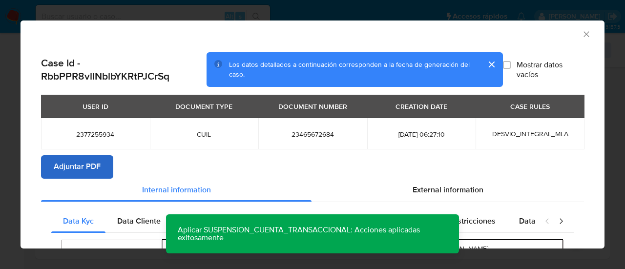 This screenshot has height=269, width=625. What do you see at coordinates (313, 191) in the screenshot?
I see `div: Detailed info` at bounding box center [313, 191].